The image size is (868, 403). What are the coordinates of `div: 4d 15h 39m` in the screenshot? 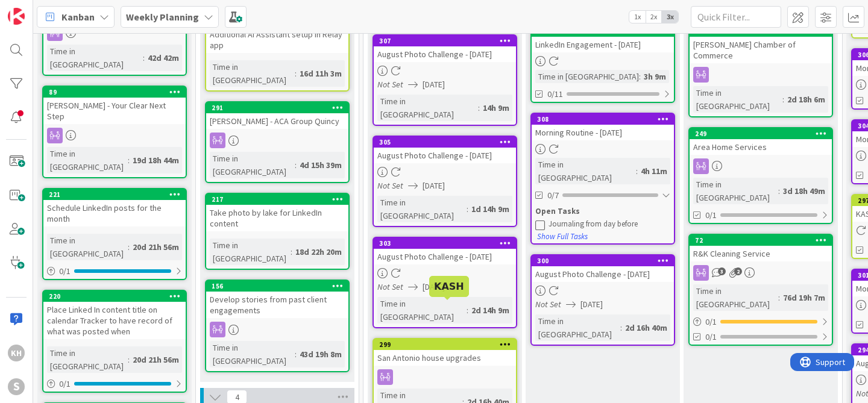 It's located at (320, 165).